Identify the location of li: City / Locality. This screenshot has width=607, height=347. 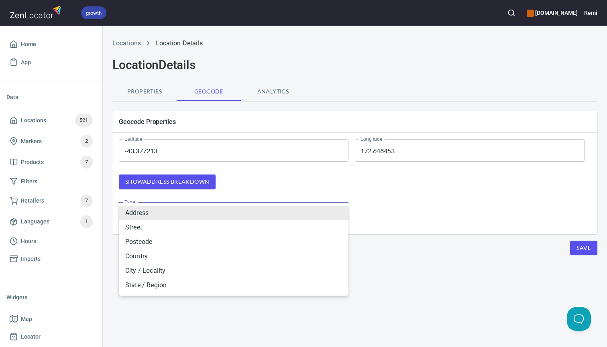
(234, 271).